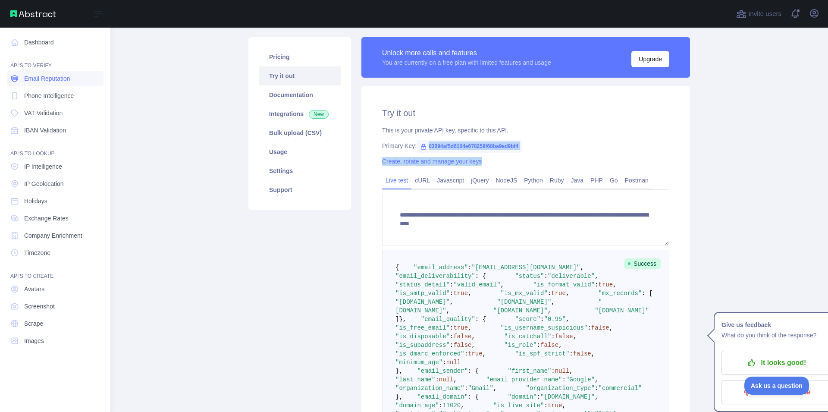 This screenshot has width=828, height=412. Describe the element at coordinates (55, 218) in the screenshot. I see `a: Exchange Rates` at that location.